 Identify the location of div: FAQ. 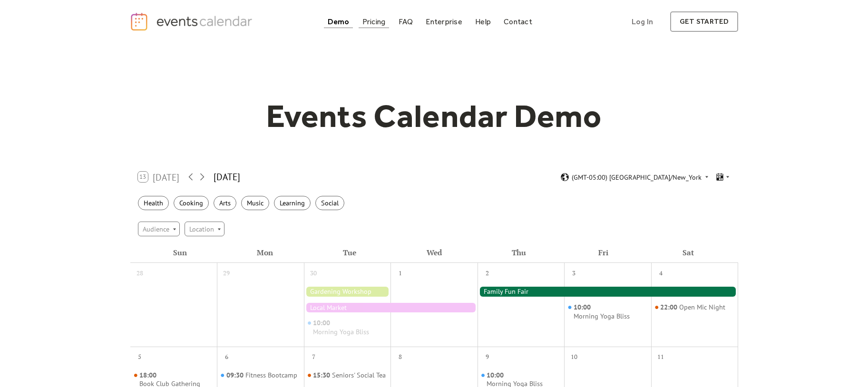
(405, 21).